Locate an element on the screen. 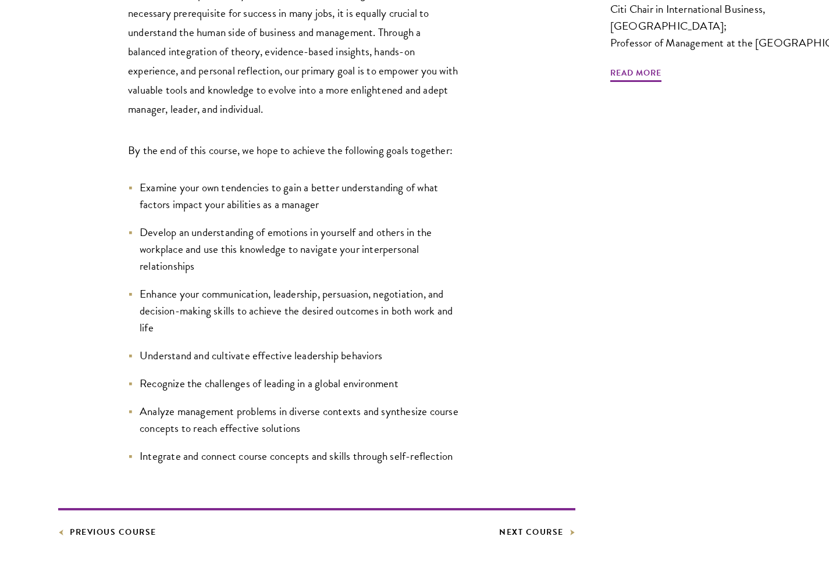 Image resolution: width=829 pixels, height=572 pixels. a: Previous Course is located at coordinates (107, 532).